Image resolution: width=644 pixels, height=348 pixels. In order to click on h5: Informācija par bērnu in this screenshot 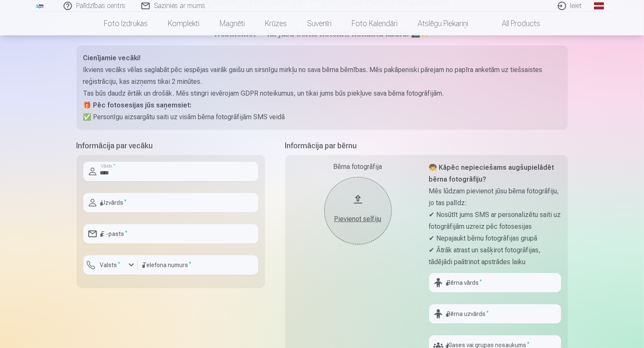, I will do `click(427, 146)`.